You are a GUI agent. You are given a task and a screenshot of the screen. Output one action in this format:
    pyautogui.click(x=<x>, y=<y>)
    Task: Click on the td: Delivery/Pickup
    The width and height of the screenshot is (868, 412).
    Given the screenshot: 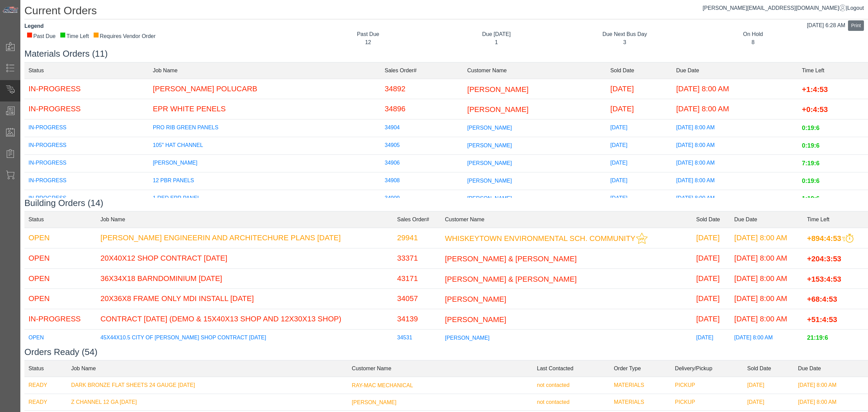 What is the action you would take?
    pyautogui.click(x=707, y=368)
    